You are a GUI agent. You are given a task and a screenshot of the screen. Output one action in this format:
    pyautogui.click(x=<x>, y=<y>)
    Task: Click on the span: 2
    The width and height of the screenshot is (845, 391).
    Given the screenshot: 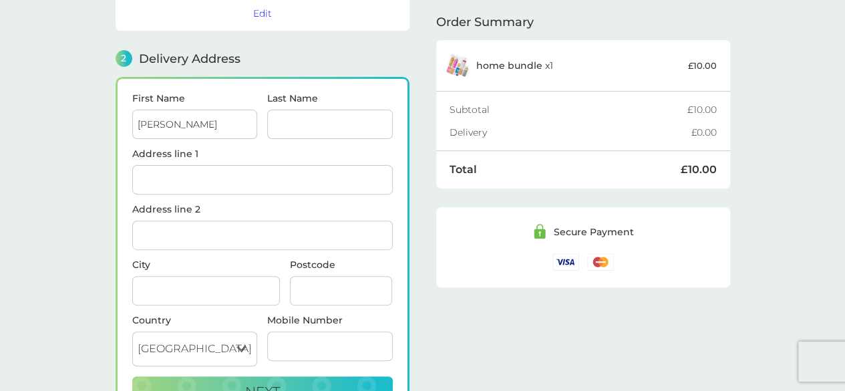 What is the action you would take?
    pyautogui.click(x=124, y=58)
    